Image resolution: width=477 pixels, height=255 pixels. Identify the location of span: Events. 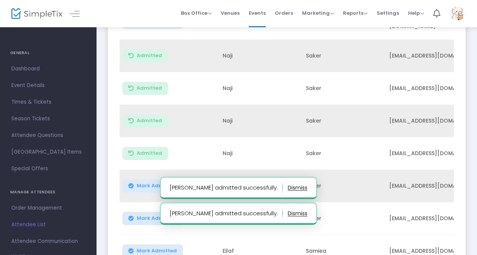
(257, 13).